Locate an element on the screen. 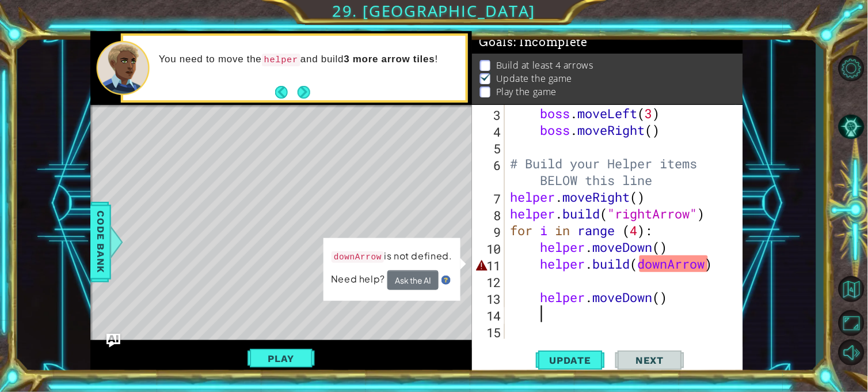  div: 9 is located at coordinates (489, 231).